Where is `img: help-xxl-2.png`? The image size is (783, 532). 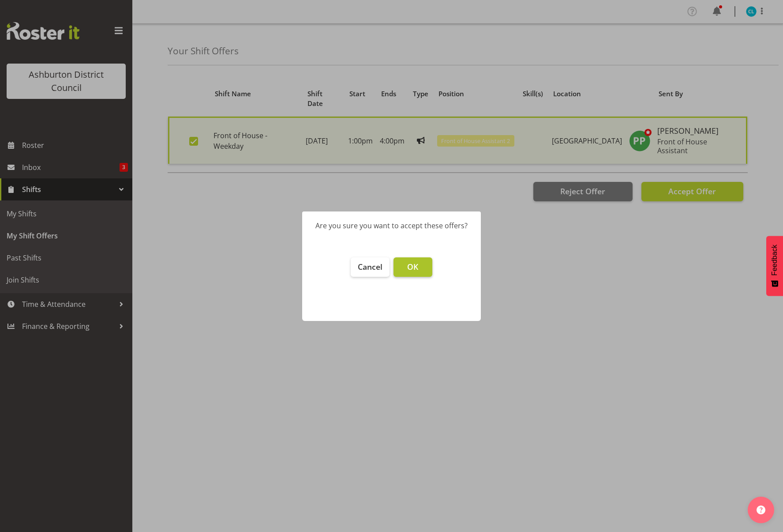 img: help-xxl-2.png is located at coordinates (761, 510).